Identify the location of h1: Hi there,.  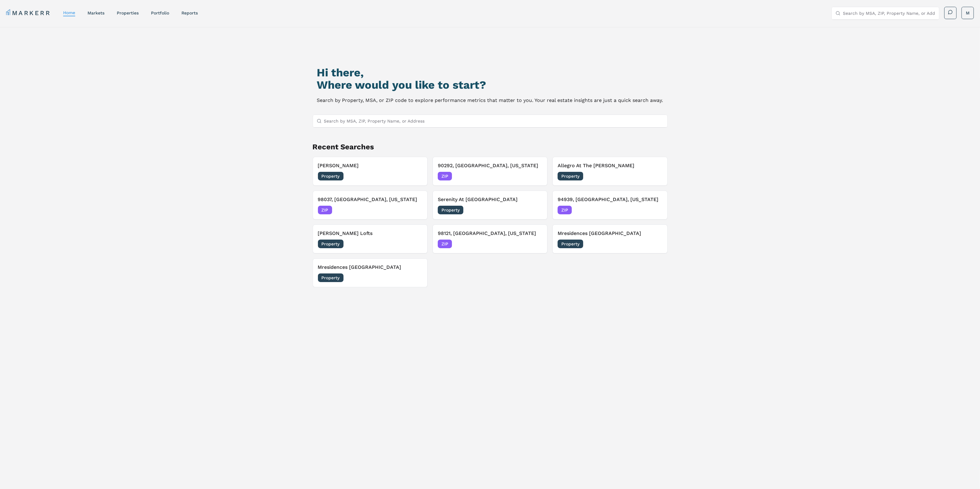
(490, 73).